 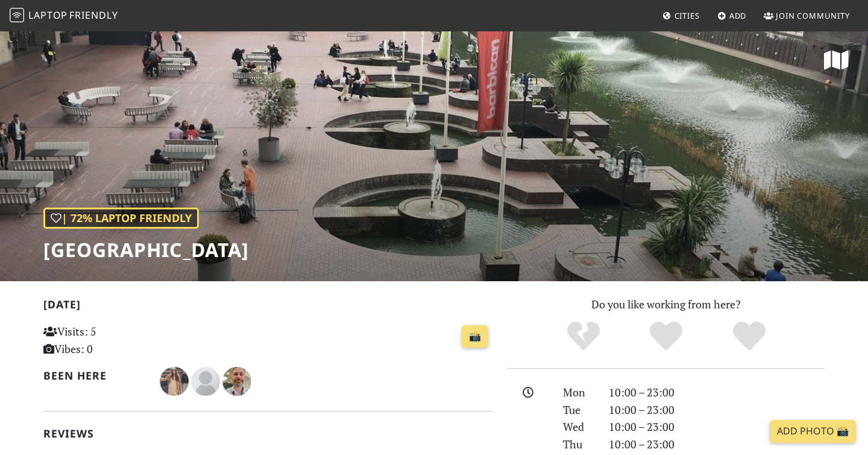 What do you see at coordinates (682, 16) in the screenshot?
I see `a: Cities` at bounding box center [682, 16].